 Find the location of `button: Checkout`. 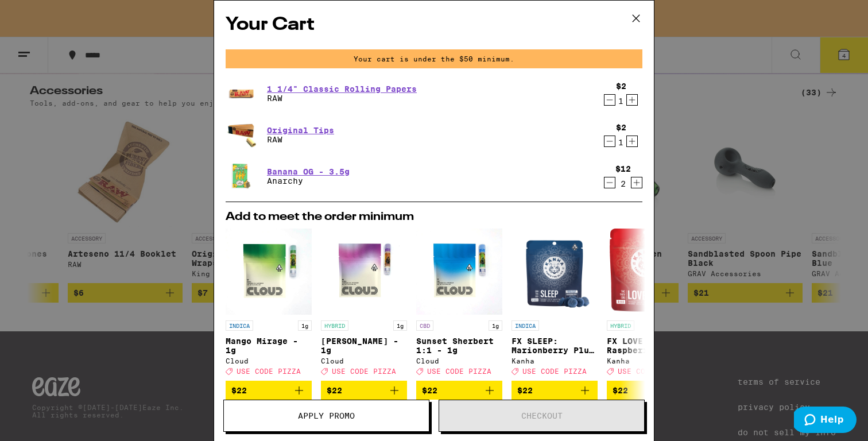

button: Checkout is located at coordinates (541, 416).